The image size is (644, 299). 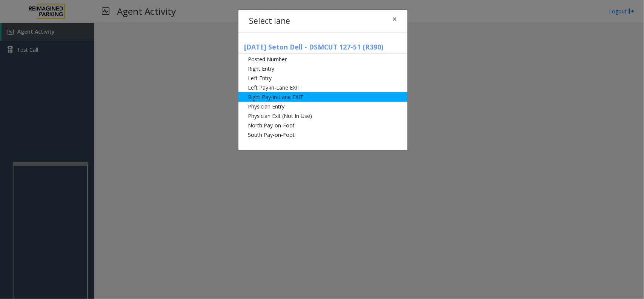 I want to click on li: North Pay-on-Foot, so click(x=323, y=125).